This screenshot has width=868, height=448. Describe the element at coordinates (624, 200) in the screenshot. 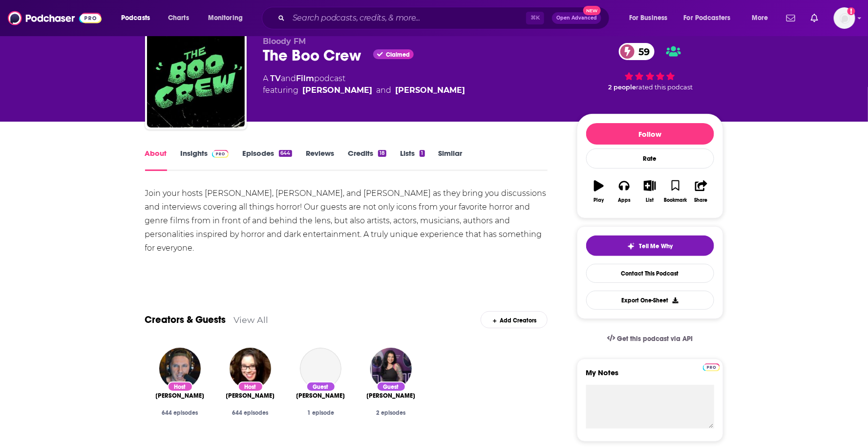

I see `div: Apps` at that location.